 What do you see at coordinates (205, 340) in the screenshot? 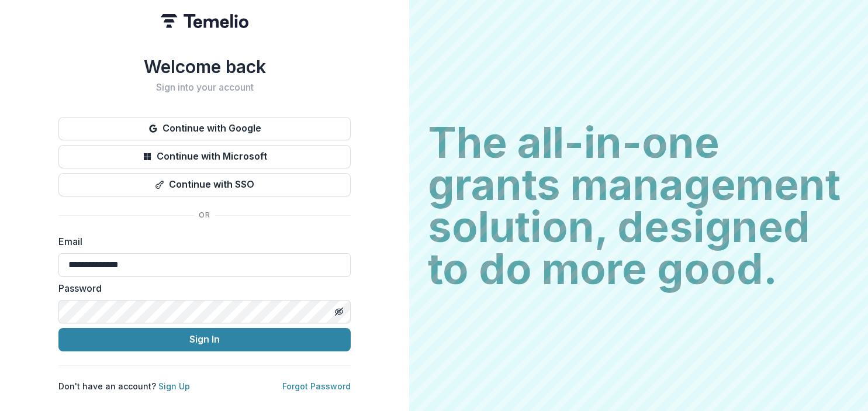
I see `button: Sign In` at bounding box center [205, 340].